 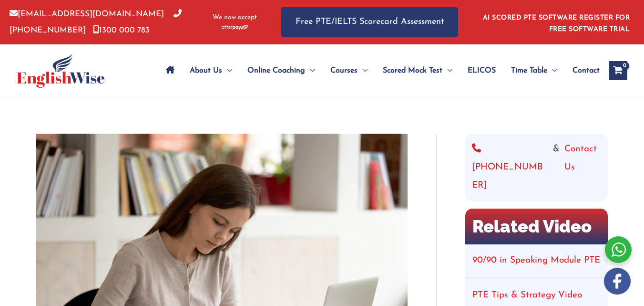 What do you see at coordinates (61, 70) in the screenshot?
I see `img: cropped-ew-logo` at bounding box center [61, 70].